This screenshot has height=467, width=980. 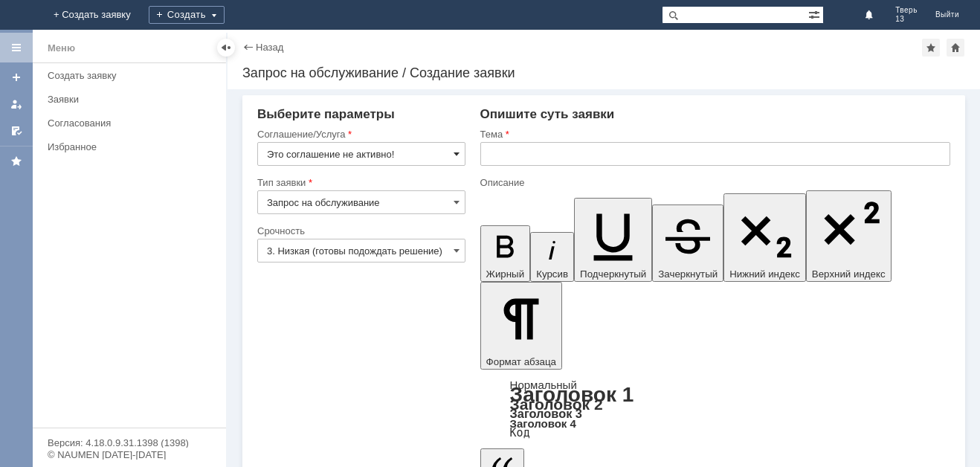 I want to click on span: Формат абзаца, so click(x=521, y=361).